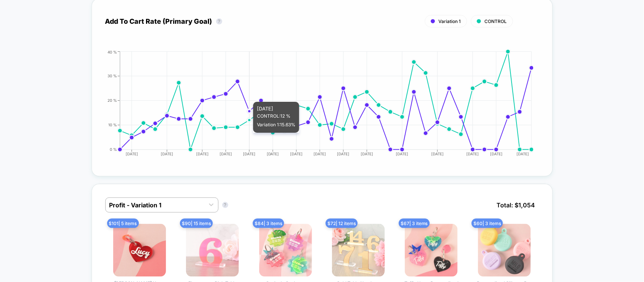 This screenshot has height=282, width=644. What do you see at coordinates (496, 21) in the screenshot?
I see `span: CONTROL` at bounding box center [496, 21].